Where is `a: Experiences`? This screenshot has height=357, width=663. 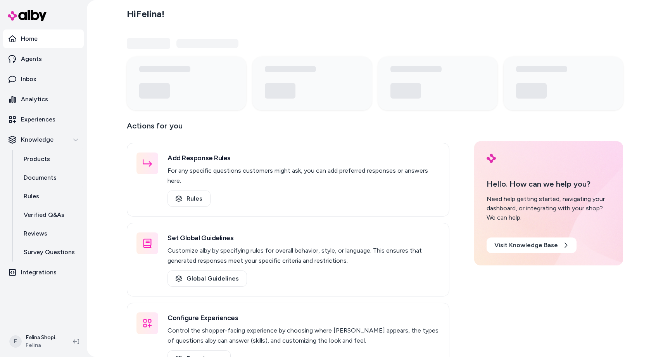
a: Experiences is located at coordinates (43, 119).